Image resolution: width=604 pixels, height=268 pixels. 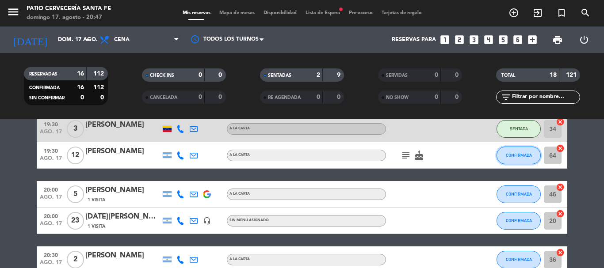 What do you see at coordinates (489, 40) in the screenshot?
I see `i: looks_4` at bounding box center [489, 40].